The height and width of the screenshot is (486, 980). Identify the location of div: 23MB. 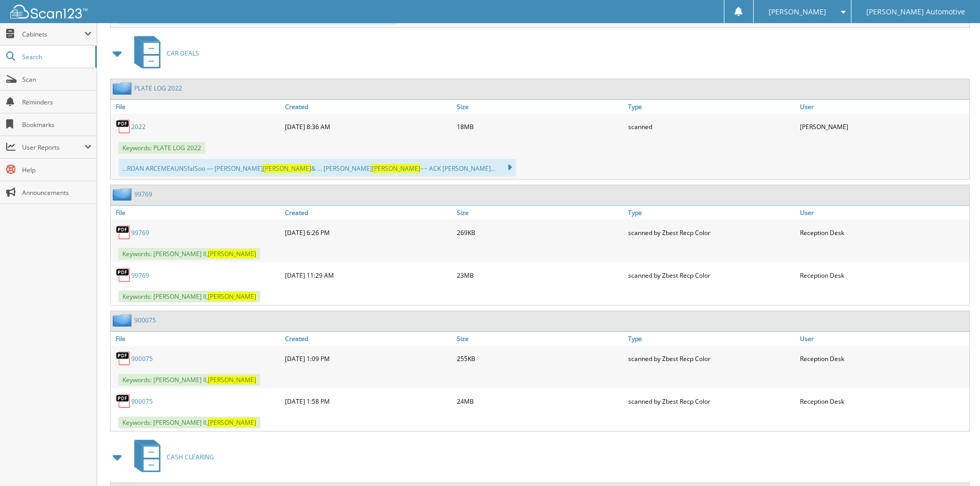
(540, 275).